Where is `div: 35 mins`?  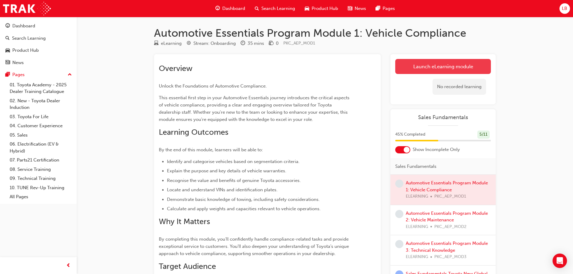 div: 35 mins is located at coordinates (256, 43).